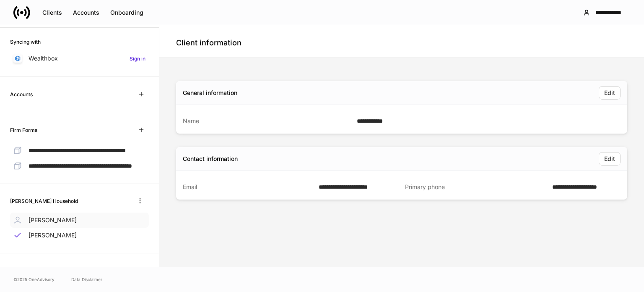 The height and width of the screenshot is (292, 644). I want to click on div: Primary phone, so click(476, 187).